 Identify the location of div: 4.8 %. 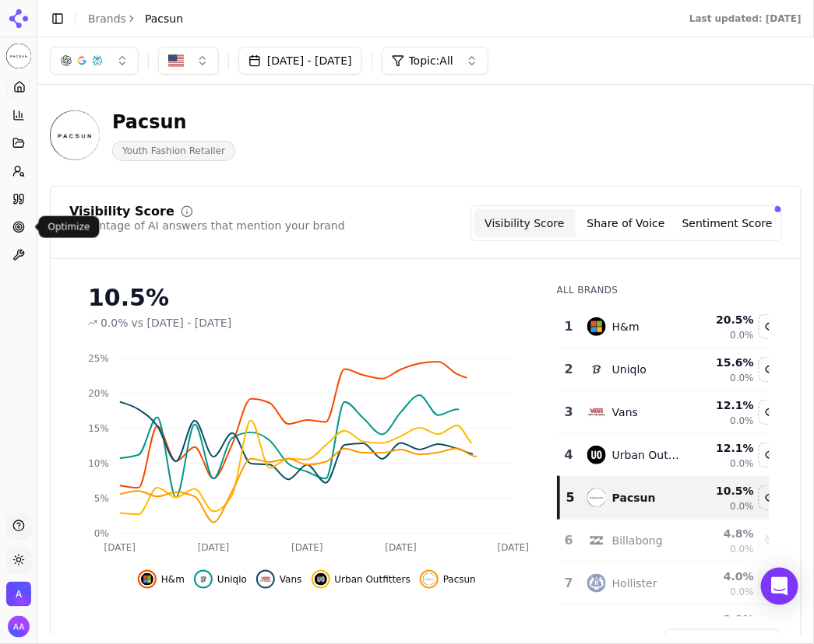
(726, 534).